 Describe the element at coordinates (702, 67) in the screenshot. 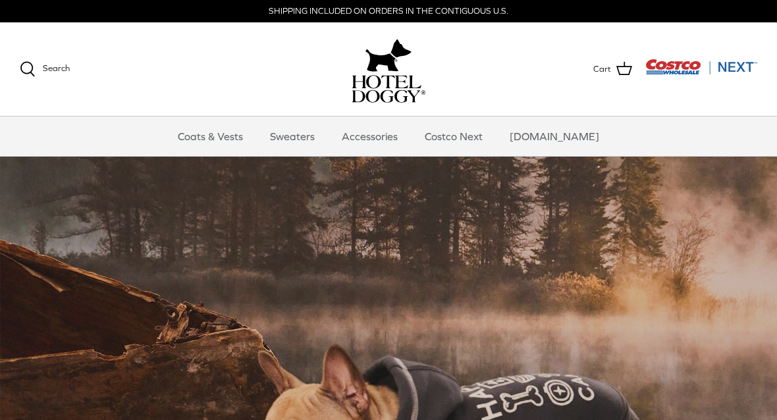

I see `img: Costco Next` at that location.